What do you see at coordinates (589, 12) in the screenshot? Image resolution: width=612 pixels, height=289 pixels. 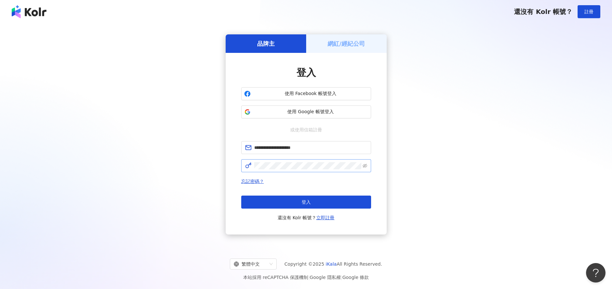 I see `span: 註冊` at bounding box center [589, 12].